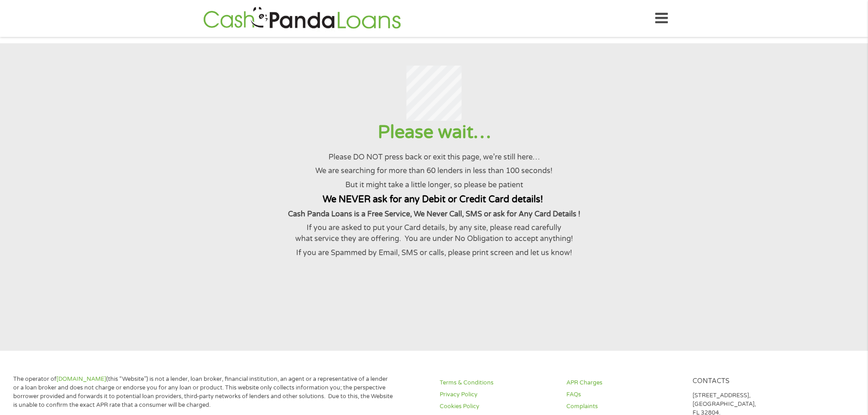 The width and height of the screenshot is (868, 415). Describe the element at coordinates (434, 214) in the screenshot. I see `strong: Cash Panda Loans is a Free Service, We Never Call, SMS or ask for Any Card Details !` at that location.